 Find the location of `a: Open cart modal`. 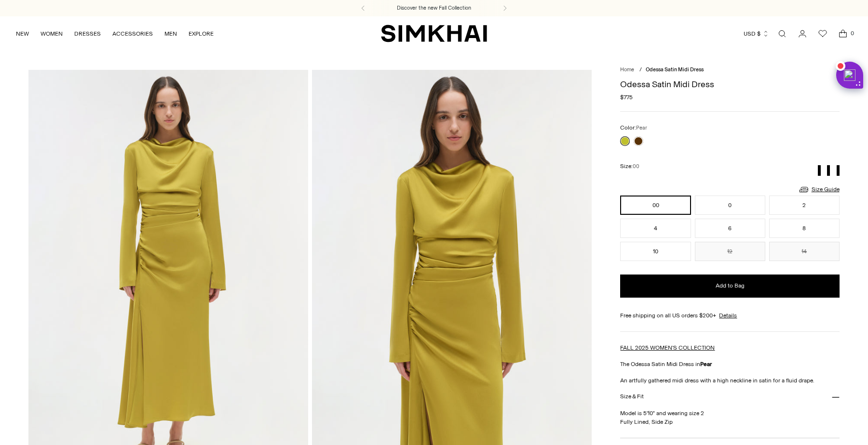

a: Open cart modal is located at coordinates (843, 34).